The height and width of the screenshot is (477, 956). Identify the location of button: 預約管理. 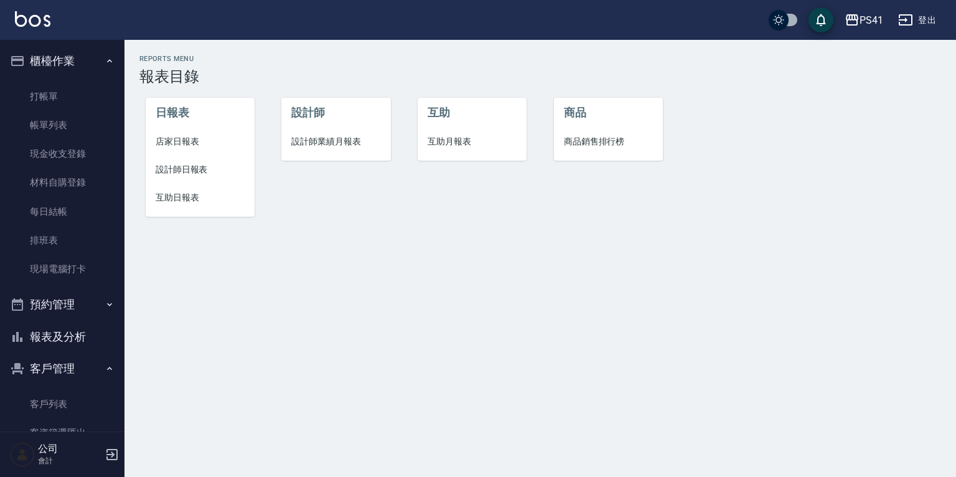
(62, 304).